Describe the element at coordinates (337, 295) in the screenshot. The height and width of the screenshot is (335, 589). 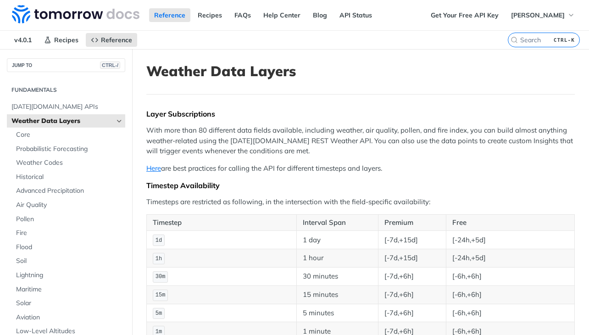
I see `td: 15 minutes` at that location.